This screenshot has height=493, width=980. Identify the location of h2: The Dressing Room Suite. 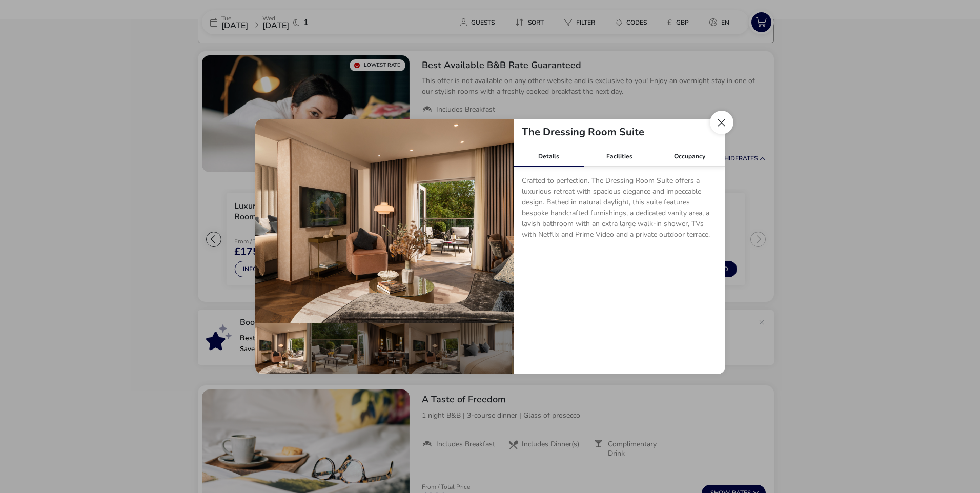
(583, 132).